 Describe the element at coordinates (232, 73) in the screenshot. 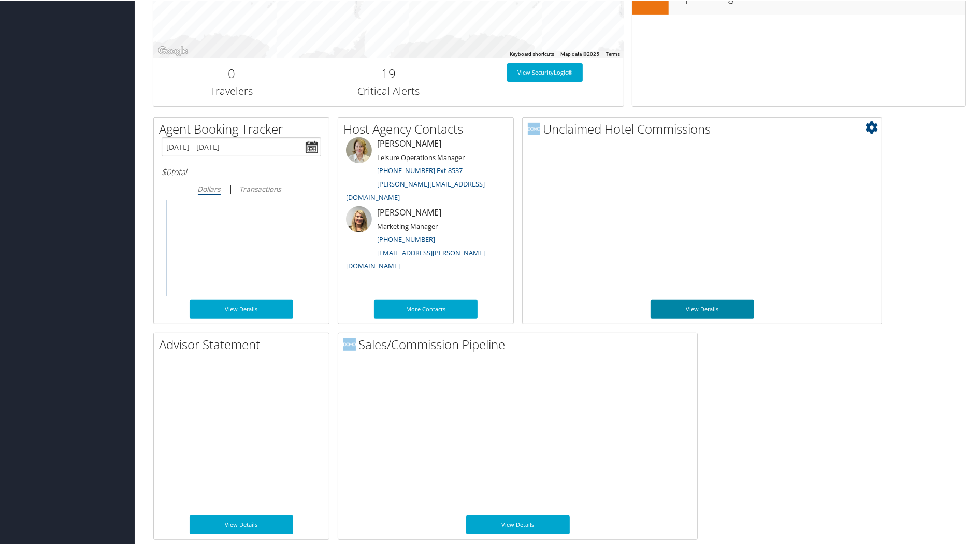

I see `h2: 0` at that location.